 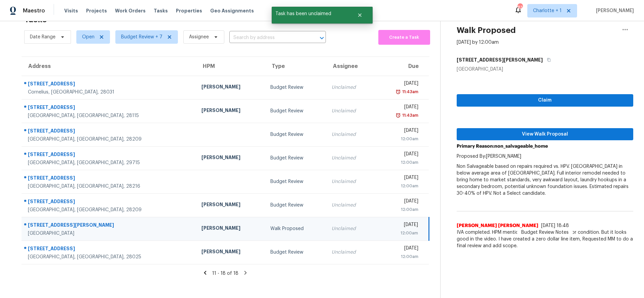 I want to click on span: Properties, so click(x=189, y=11).